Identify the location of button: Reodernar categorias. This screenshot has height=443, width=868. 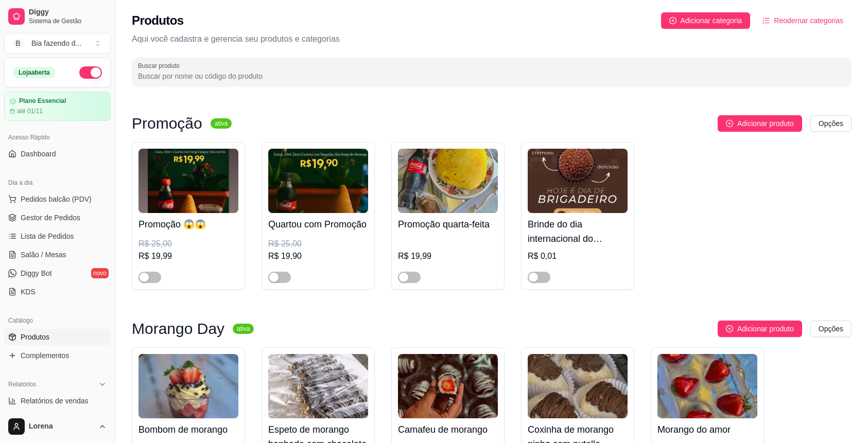
(803, 20).